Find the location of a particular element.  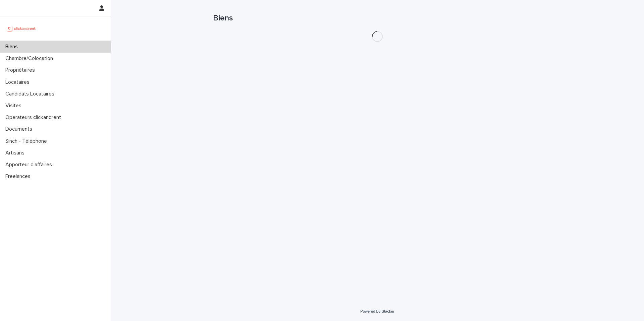

p: Documents is located at coordinates (20, 129).